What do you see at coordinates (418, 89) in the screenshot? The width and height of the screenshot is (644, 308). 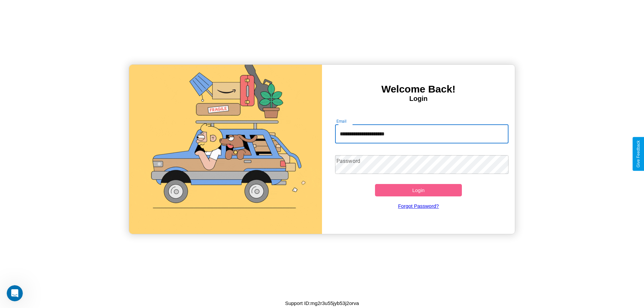 I see `h3: Welcome Back!` at bounding box center [418, 89].